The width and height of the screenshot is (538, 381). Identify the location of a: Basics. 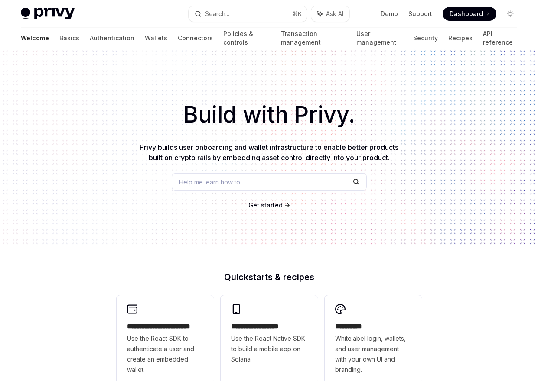
(69, 38).